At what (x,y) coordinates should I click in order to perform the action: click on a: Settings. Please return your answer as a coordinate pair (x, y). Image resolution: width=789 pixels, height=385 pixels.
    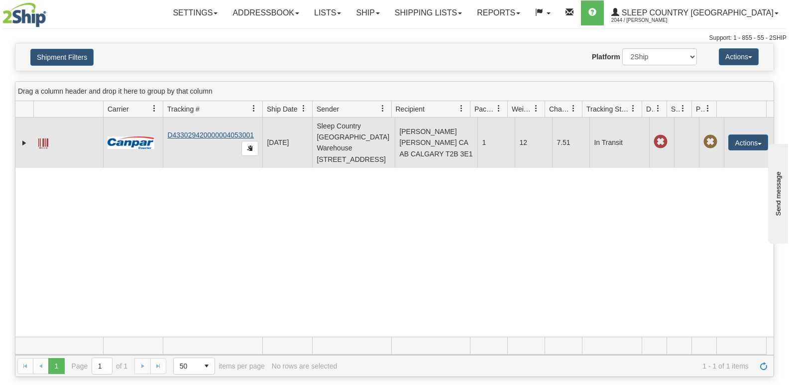
    Looking at the image, I should click on (195, 13).